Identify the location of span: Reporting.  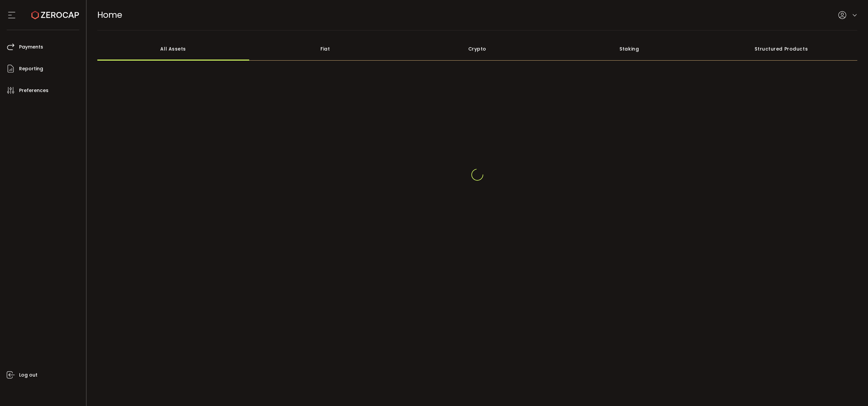
(31, 68).